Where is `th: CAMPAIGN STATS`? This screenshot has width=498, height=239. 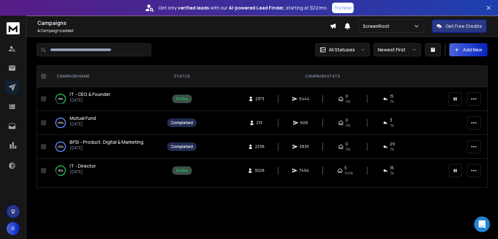 th: CAMPAIGN STATS is located at coordinates (323, 76).